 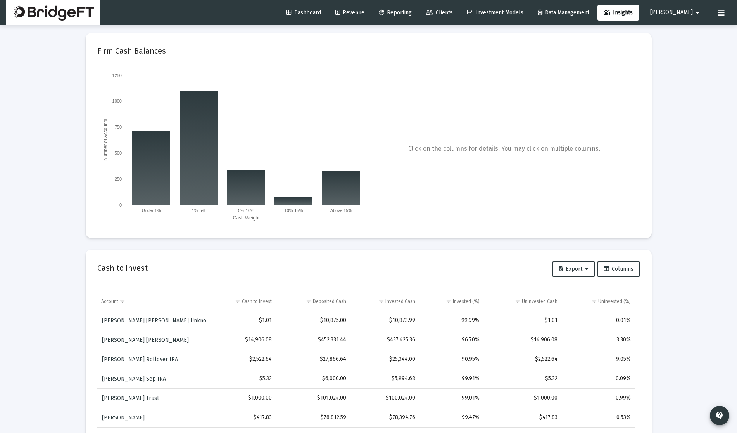 I want to click on div: 0.99%, so click(x=598, y=398).